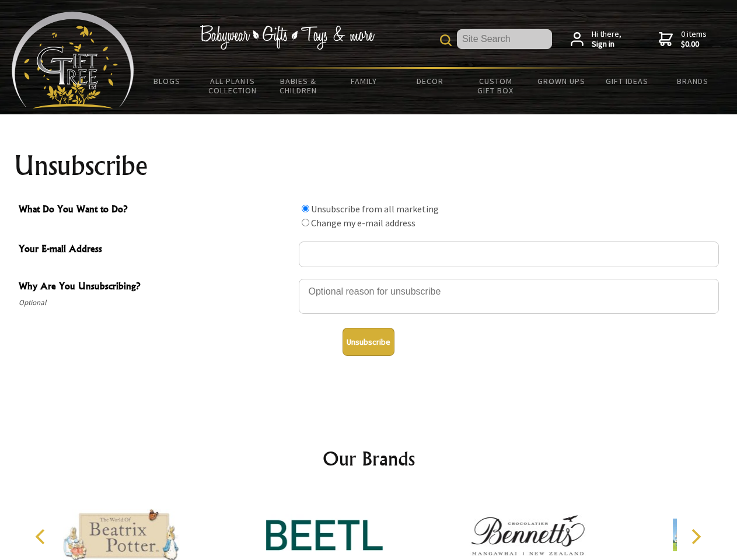 The image size is (737, 560). Describe the element at coordinates (368, 165) in the screenshot. I see `h1: Unsubscribe` at that location.